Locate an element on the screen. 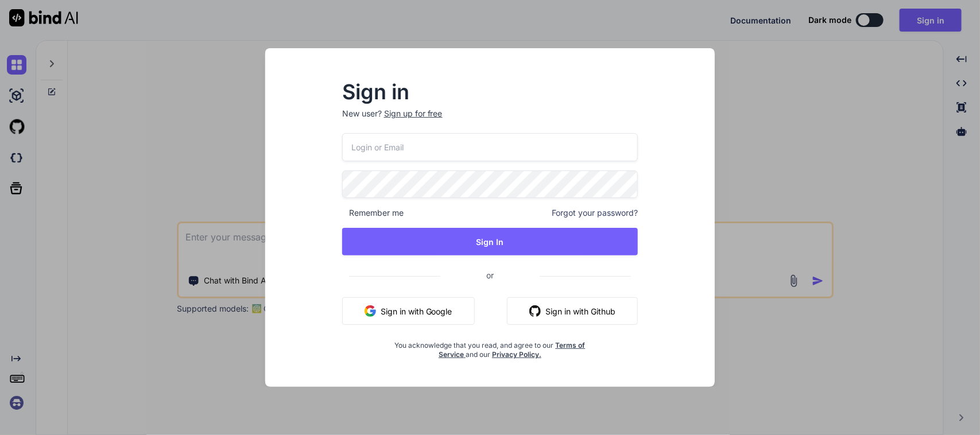  div: Sign up for free is located at coordinates (413, 114).